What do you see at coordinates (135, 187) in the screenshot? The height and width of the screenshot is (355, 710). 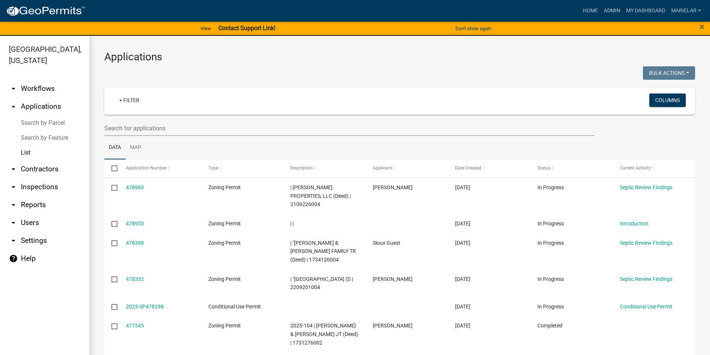 I see `a: 478960` at bounding box center [135, 187].